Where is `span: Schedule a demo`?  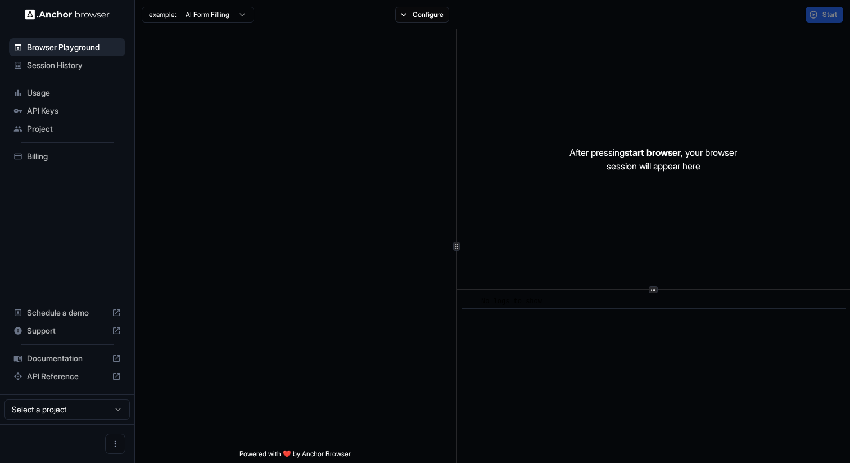 span: Schedule a demo is located at coordinates (67, 313).